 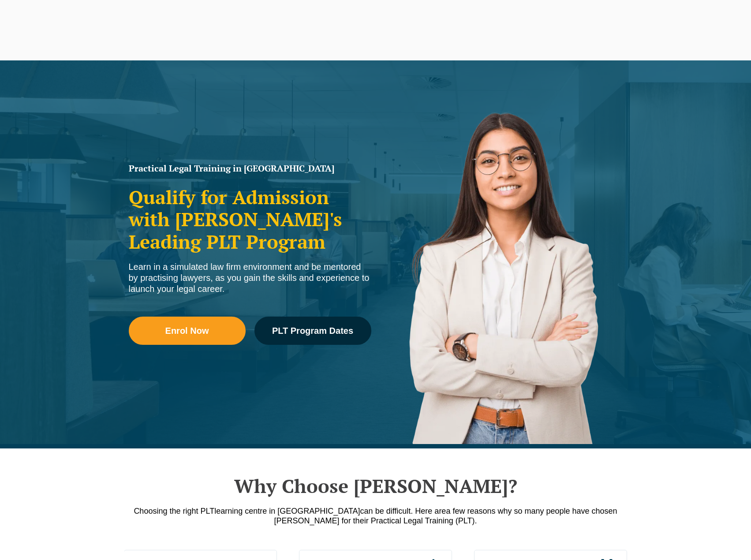 I want to click on span: PLT Program Dates, so click(x=313, y=331).